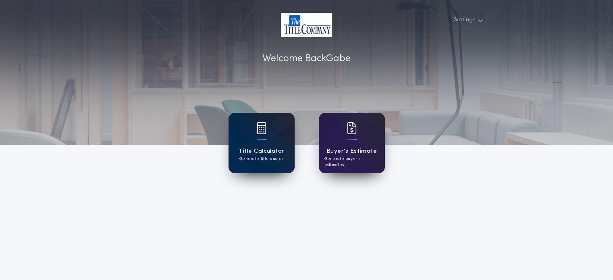 The image size is (613, 280). Describe the element at coordinates (352, 143) in the screenshot. I see `a: card iconBuyer's EstimateGenerate buyer's estimates` at that location.